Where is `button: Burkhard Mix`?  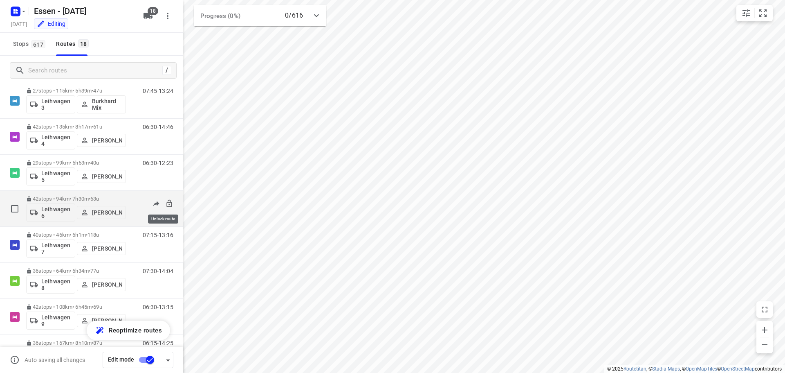
button: Burkhard Mix is located at coordinates (101, 104).